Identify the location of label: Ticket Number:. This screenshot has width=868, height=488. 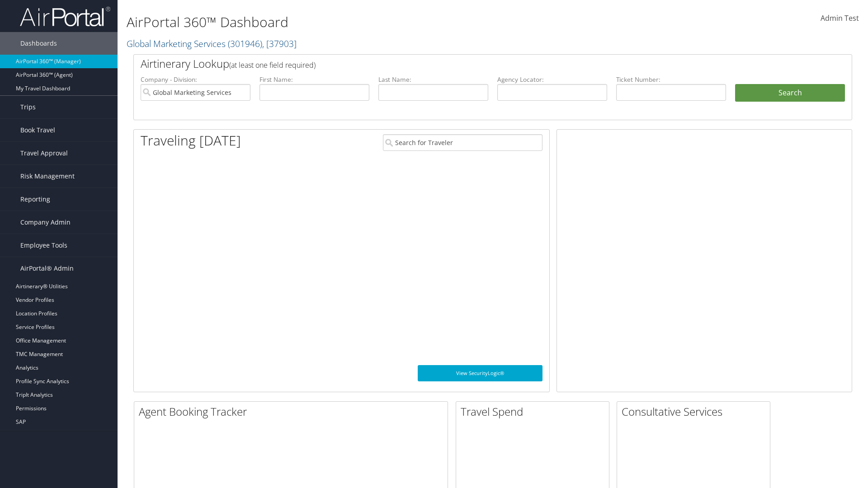
(671, 79).